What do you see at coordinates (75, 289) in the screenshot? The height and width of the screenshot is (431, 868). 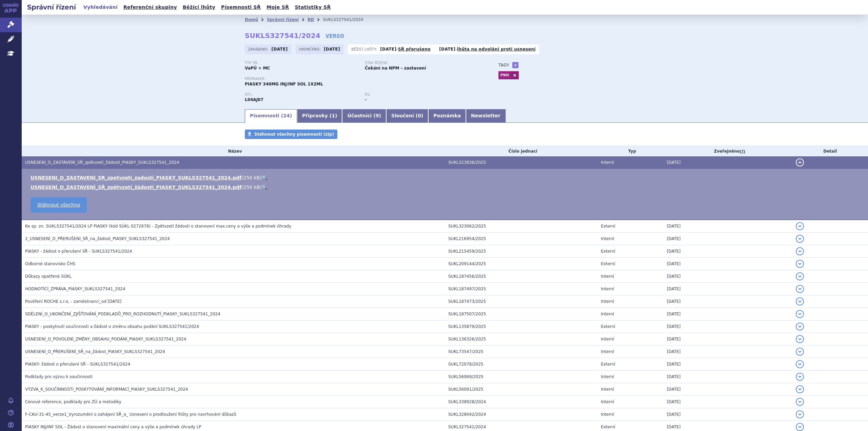 I see `span: HODNOTÍCÍ_ZPRÁVA_PIASKY_SUKLS327541_2024` at bounding box center [75, 289].